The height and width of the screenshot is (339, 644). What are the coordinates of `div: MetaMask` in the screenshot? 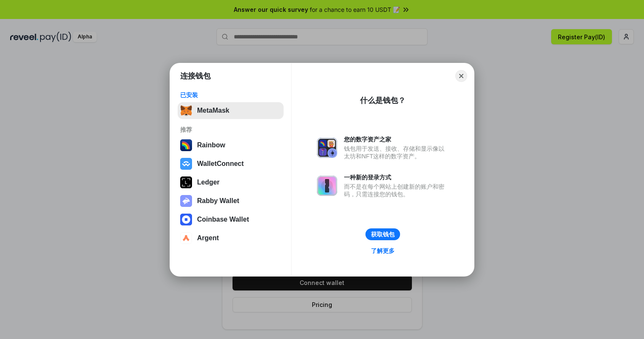 It's located at (213, 111).